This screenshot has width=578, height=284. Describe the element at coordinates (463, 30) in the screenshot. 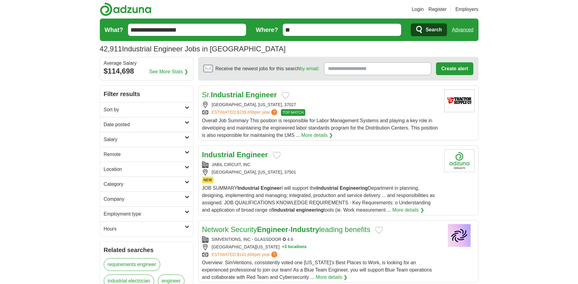

I see `a: Advanced` at that location.